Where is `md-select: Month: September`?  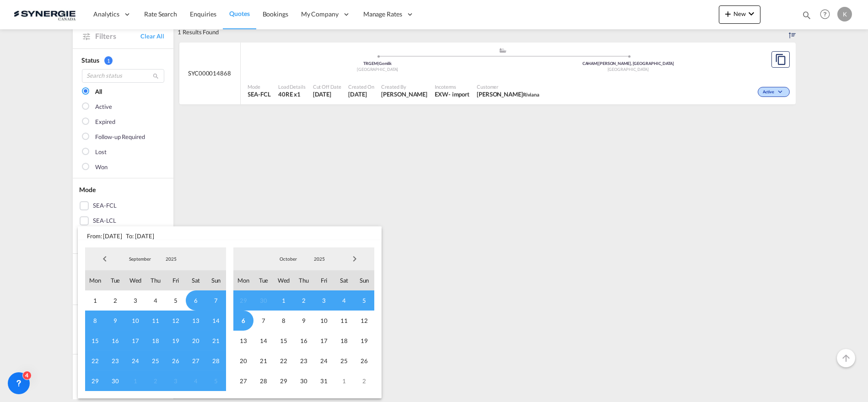 md-select: Month: September is located at coordinates (140, 259).